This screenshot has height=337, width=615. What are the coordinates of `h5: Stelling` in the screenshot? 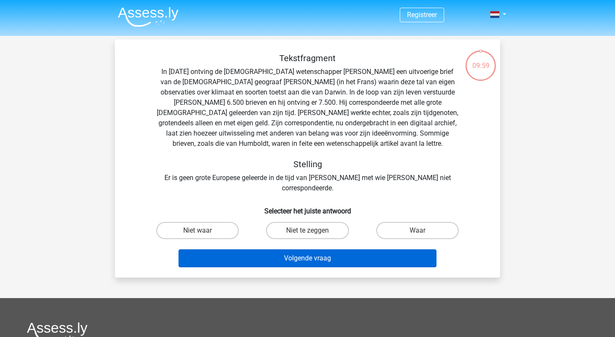 It's located at (307, 164).